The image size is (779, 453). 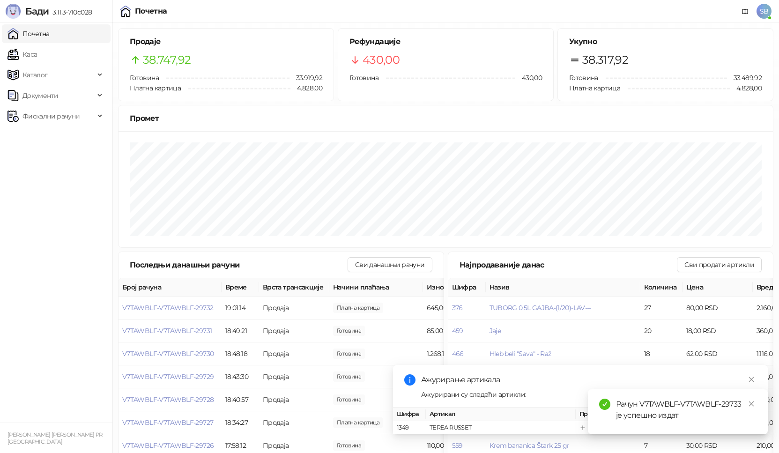 I want to click on td: 62,00 RSD, so click(x=718, y=354).